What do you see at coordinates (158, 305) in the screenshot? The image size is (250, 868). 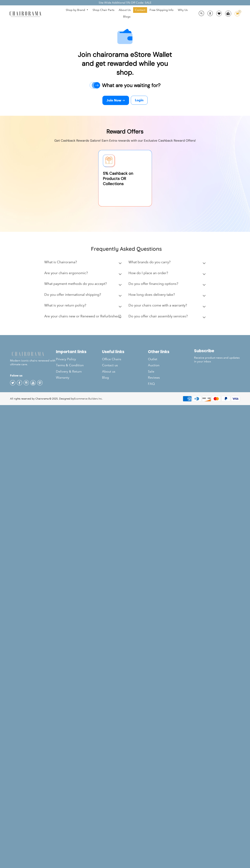 I see `h2: Do your chairs come with a warranty?` at bounding box center [158, 305].